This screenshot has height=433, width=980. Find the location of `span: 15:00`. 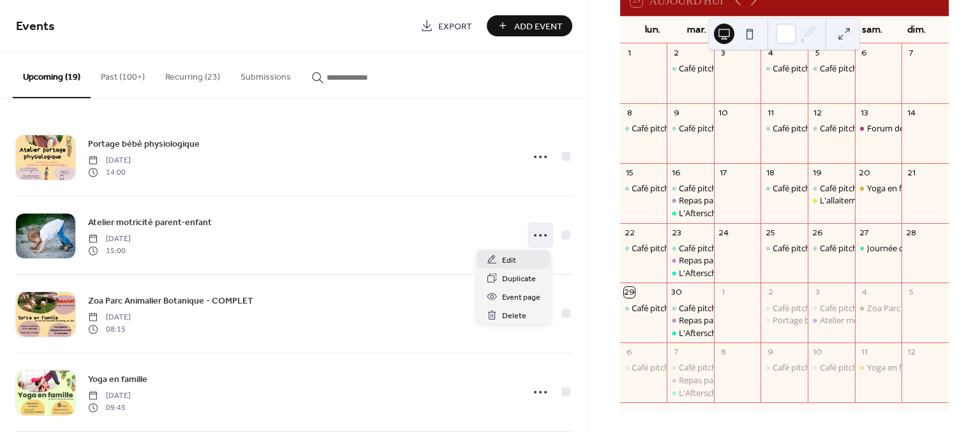

span: 15:00 is located at coordinates (109, 250).